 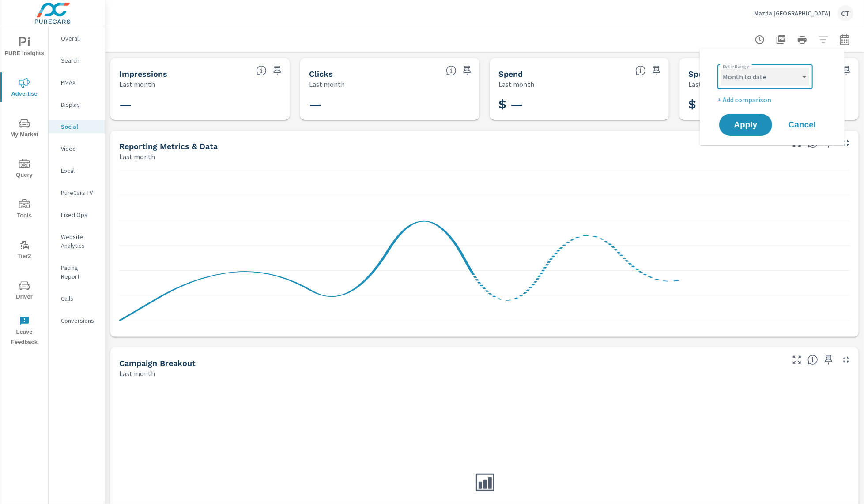 What do you see at coordinates (77, 127) in the screenshot?
I see `div: Social` at bounding box center [77, 127].